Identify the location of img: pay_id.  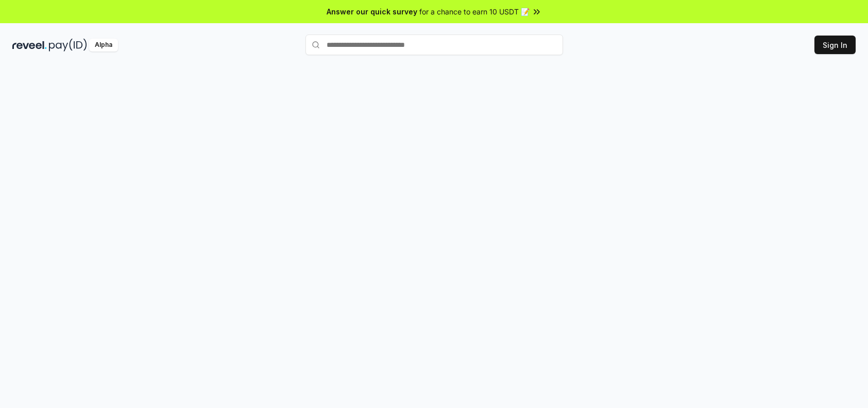
(68, 45).